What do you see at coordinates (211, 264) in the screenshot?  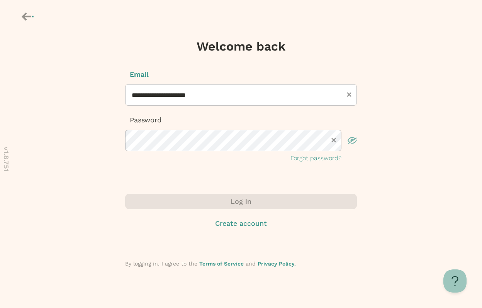 I see `span: By logging in, I agree to the and` at bounding box center [211, 264].